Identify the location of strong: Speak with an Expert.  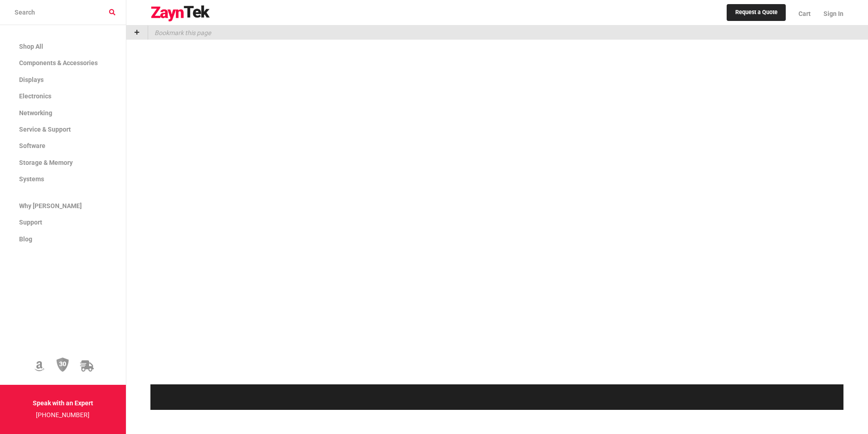
(63, 403).